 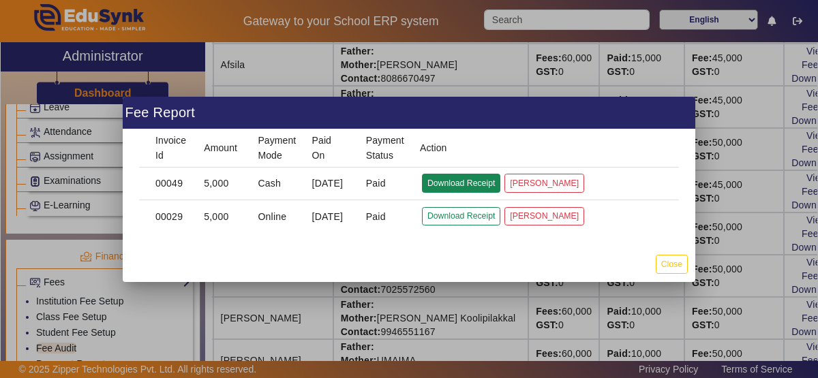 What do you see at coordinates (166, 184) in the screenshot?
I see `mat-cell: 00049` at bounding box center [166, 184].